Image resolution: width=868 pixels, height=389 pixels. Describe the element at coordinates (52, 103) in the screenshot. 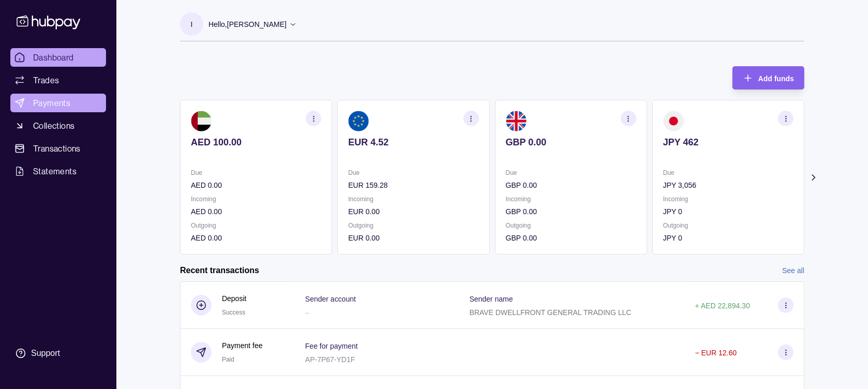

I see `span: Payments` at that location.